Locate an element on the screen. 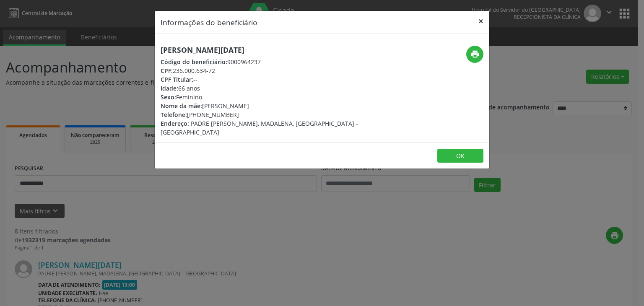 This screenshot has width=644, height=306. h5: Informações do beneficiário is located at coordinates (209, 22).